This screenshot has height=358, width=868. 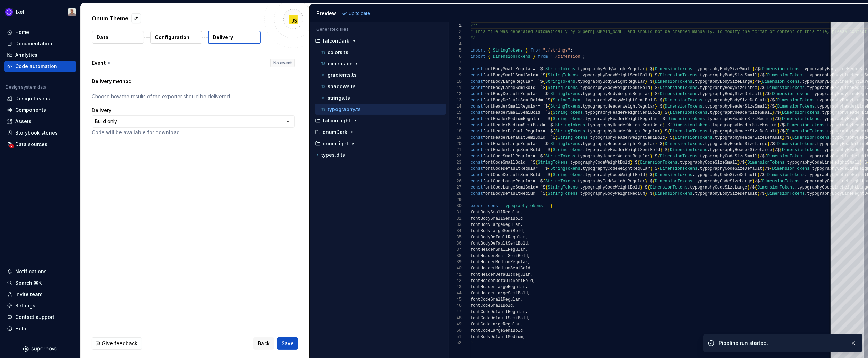 What do you see at coordinates (26, 87) in the screenshot?
I see `div: Design system data` at bounding box center [26, 87].